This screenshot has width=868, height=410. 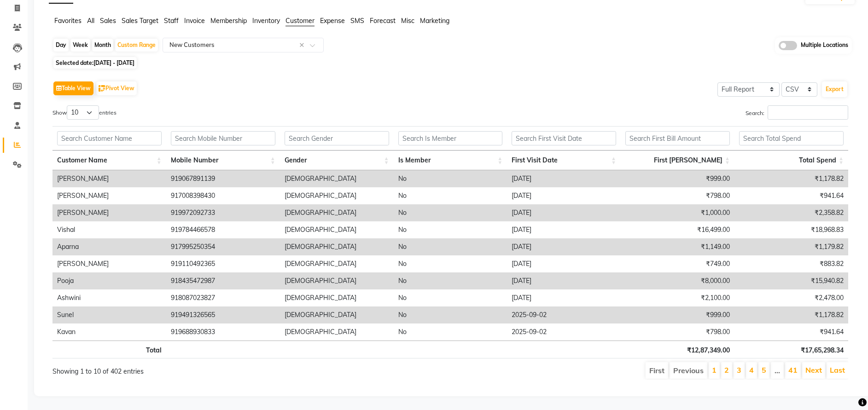 What do you see at coordinates (678, 281) in the screenshot?
I see `td: ₹8,000.00` at bounding box center [678, 281].